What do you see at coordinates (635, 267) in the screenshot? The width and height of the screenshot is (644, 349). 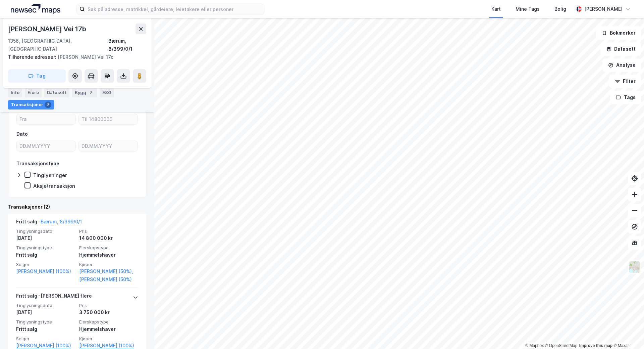 I see `img: Z` at bounding box center [635, 267].